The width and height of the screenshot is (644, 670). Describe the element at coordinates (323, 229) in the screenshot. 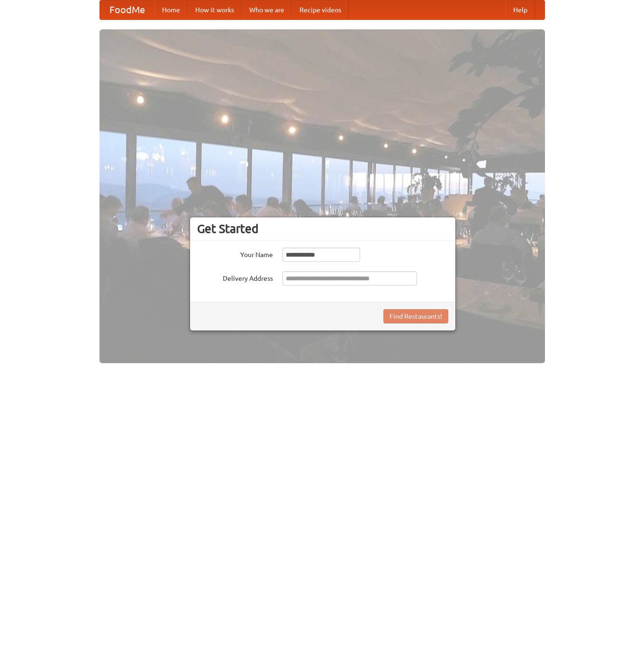

I see `h3: Get Started` at that location.